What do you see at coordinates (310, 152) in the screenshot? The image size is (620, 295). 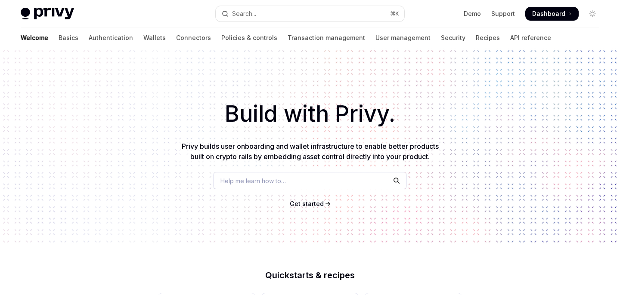 I see `span: Privy builds user onboarding and wallet infrastructure to enable better products built on crypto ...` at bounding box center [310, 152].